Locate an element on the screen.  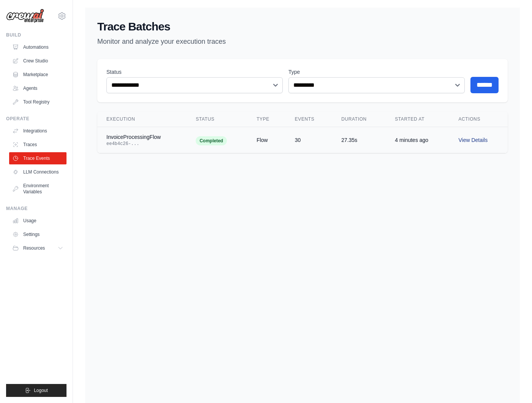
th: Execution is located at coordinates (142, 119).